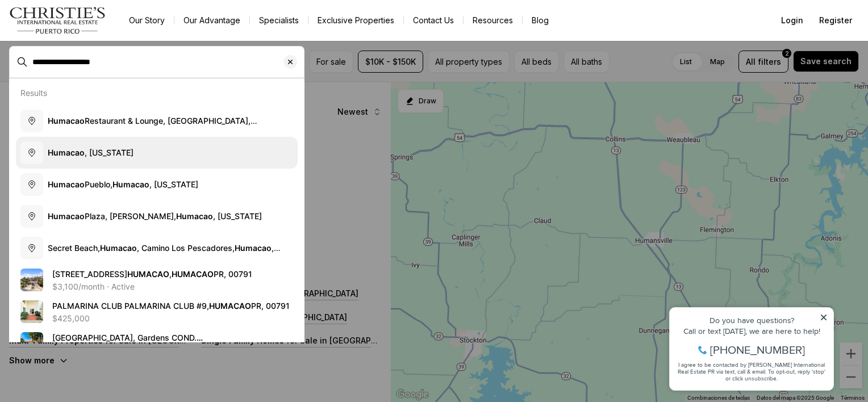 Image resolution: width=868 pixels, height=402 pixels. What do you see at coordinates (157, 312) in the screenshot?
I see `a: View details: PALMARINA CLUB PALMARINA CLUB #9` at bounding box center [157, 312].